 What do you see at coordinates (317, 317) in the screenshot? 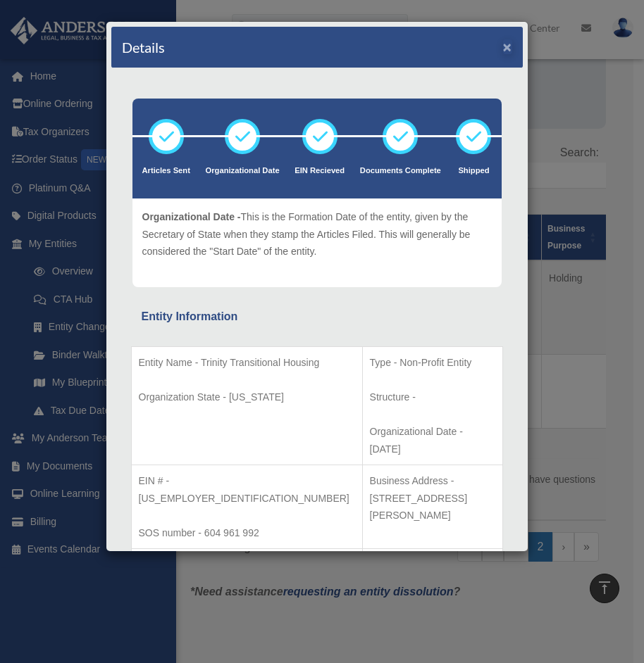
I see `div: Entity Information` at bounding box center [317, 317].